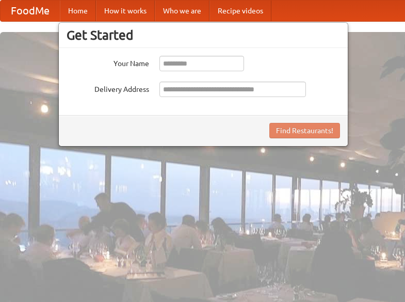 The image size is (405, 302). Describe the element at coordinates (240, 11) in the screenshot. I see `a: Recipe videos` at that location.